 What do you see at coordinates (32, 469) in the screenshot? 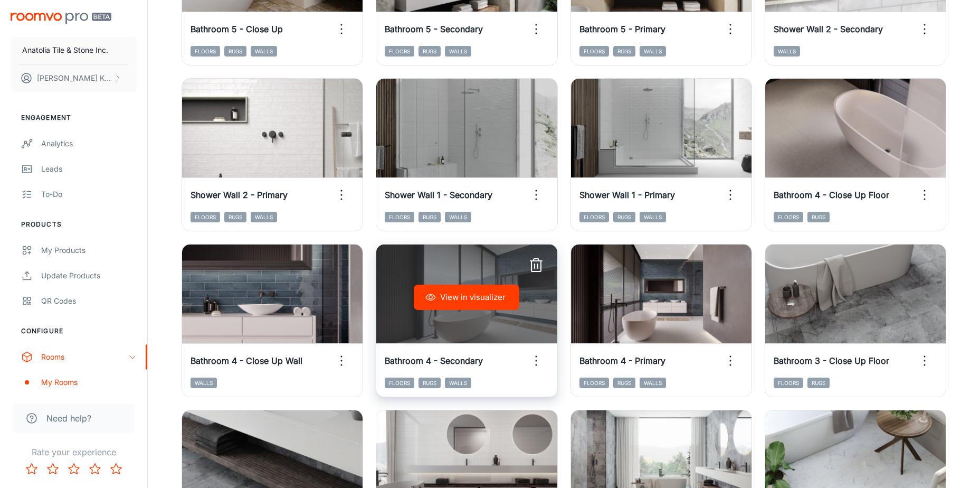
I see `button: Rate 1 star` at bounding box center [32, 469].